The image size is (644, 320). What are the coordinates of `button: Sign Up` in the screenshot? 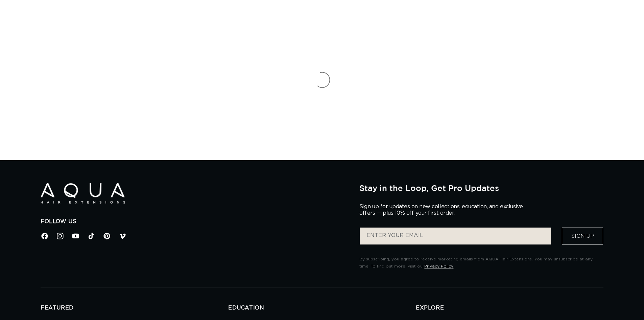 It's located at (582, 236).